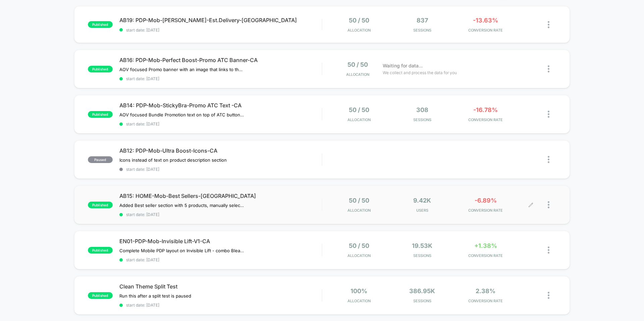  What do you see at coordinates (359, 291) in the screenshot?
I see `span: 100%` at bounding box center [359, 291].